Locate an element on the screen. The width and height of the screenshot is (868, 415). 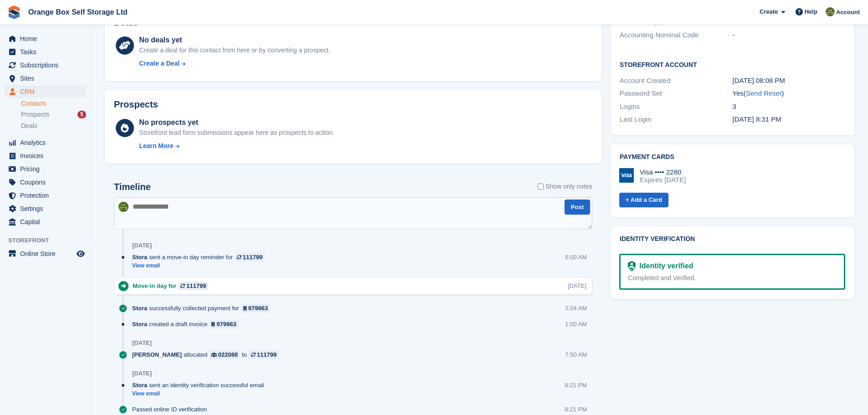
time: 2025-10-01 19:31:17 UTC is located at coordinates (757, 119).